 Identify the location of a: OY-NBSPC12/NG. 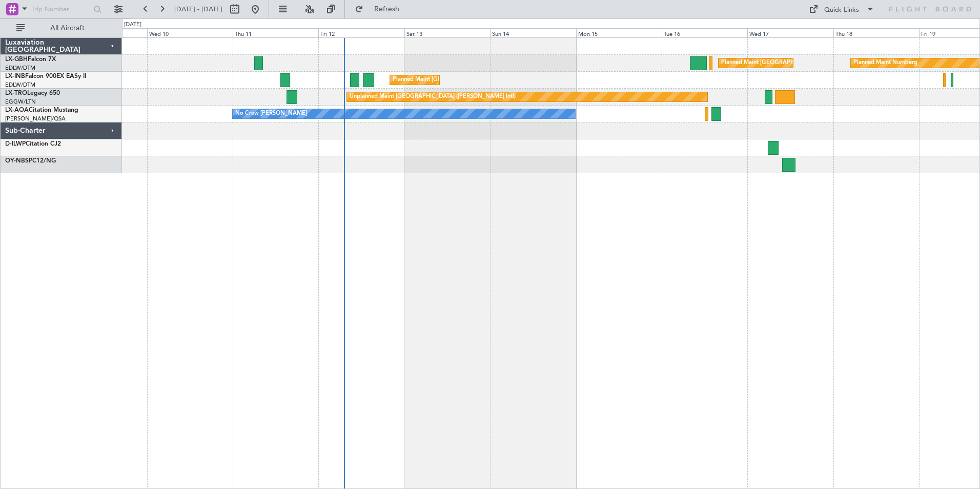
(30, 161).